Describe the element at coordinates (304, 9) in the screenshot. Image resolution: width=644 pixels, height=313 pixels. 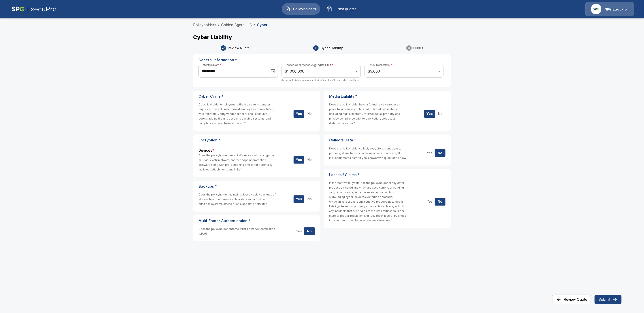
I see `span: Policyholders` at that location.